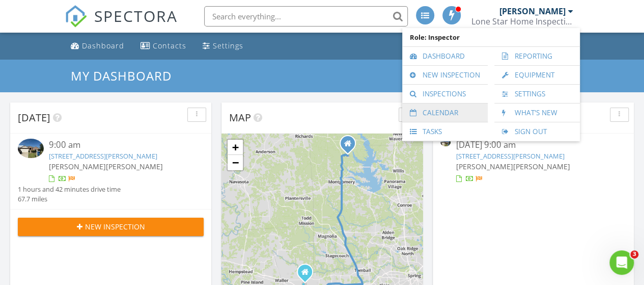 This screenshot has width=644, height=285. Describe the element at coordinates (308, 275) in the screenshot. I see `div: PO Box 205, Hockley TX 77447` at that location.